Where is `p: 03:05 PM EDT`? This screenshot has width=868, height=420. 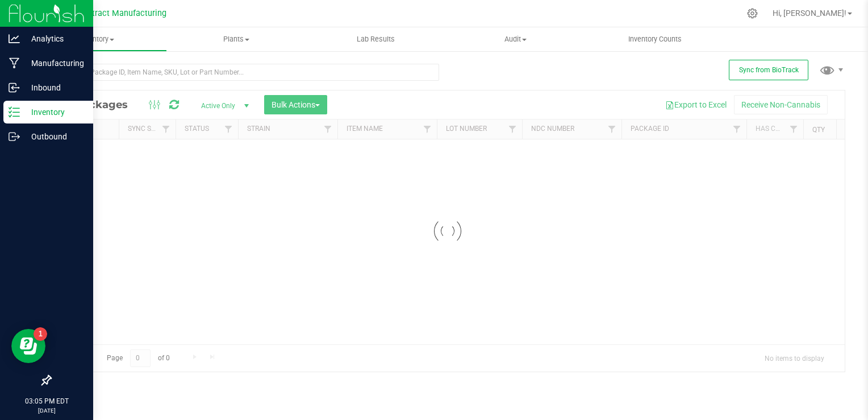
p: 03:05 PM EDT is located at coordinates (46, 401).